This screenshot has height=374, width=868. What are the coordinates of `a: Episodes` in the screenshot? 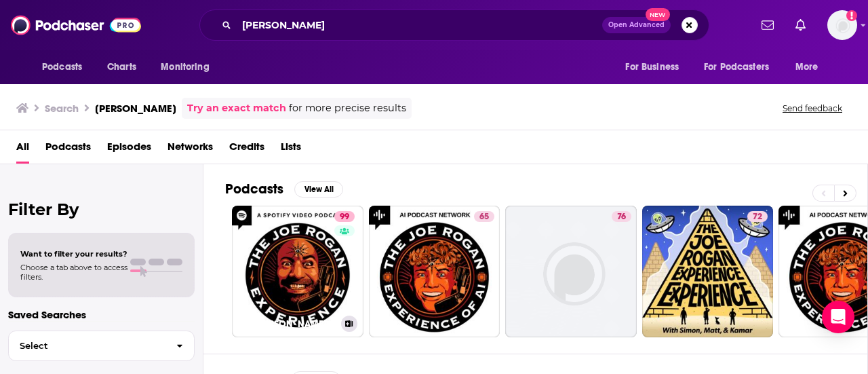 It's located at (129, 149).